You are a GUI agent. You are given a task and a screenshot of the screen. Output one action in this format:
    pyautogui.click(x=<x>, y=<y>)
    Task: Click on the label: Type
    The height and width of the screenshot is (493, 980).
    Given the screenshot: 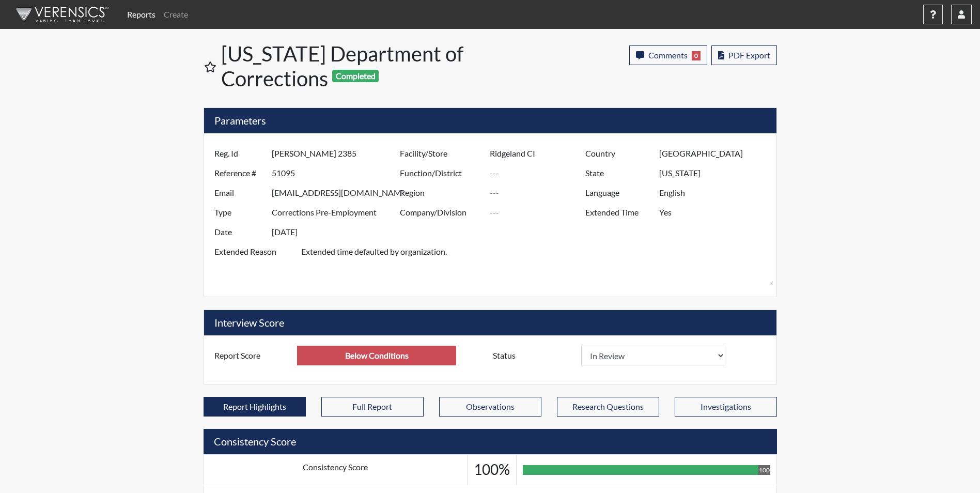 What is the action you would take?
    pyautogui.click(x=239, y=212)
    